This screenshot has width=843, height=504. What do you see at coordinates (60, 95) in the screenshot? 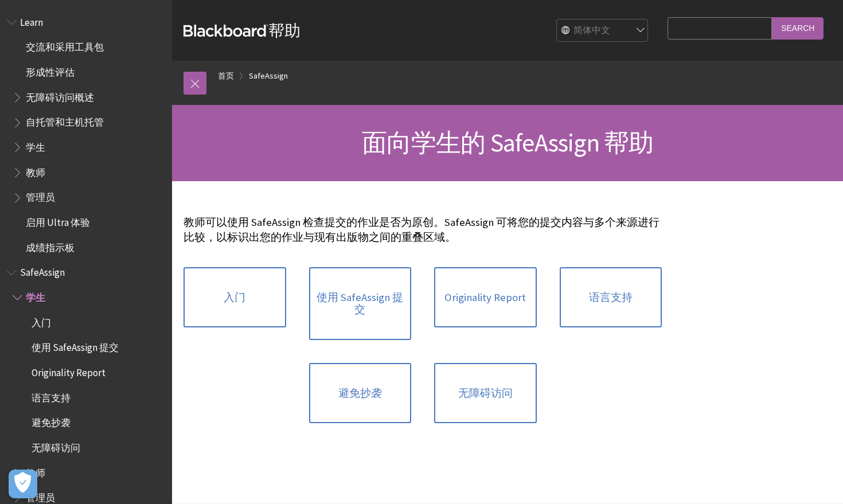
I see `span: 无障碍访问概述` at bounding box center [60, 95].